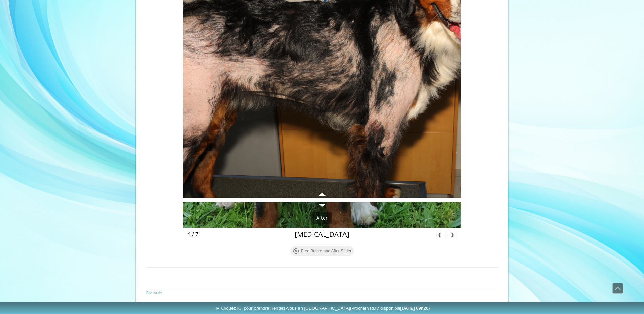 The image size is (644, 314). Describe the element at coordinates (451, 235) in the screenshot. I see `div: Next` at that location.